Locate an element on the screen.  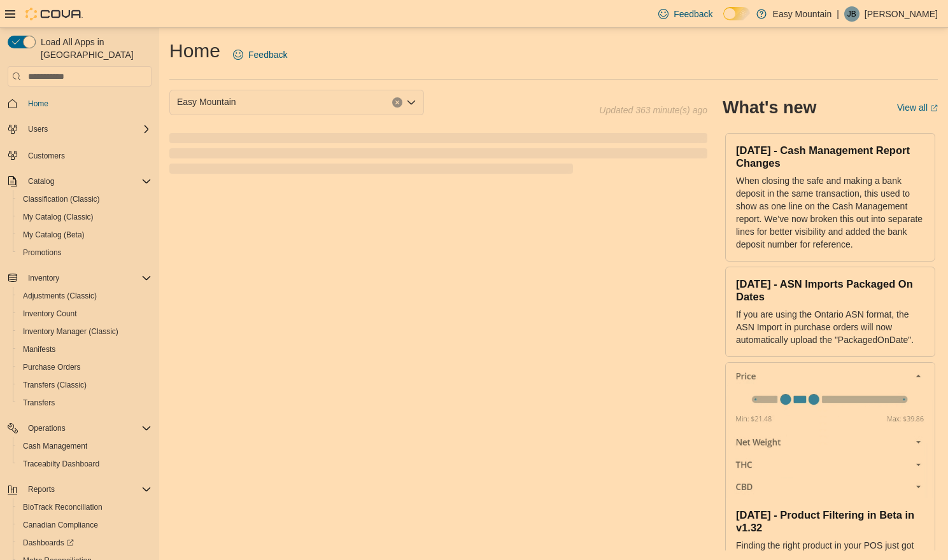
img: Cova is located at coordinates (54, 14).